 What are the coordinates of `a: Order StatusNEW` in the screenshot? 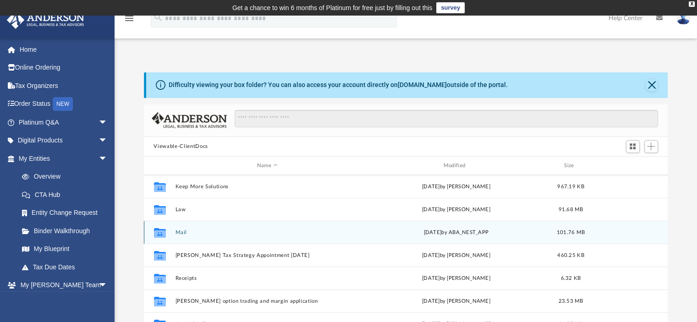 It's located at (64, 104).